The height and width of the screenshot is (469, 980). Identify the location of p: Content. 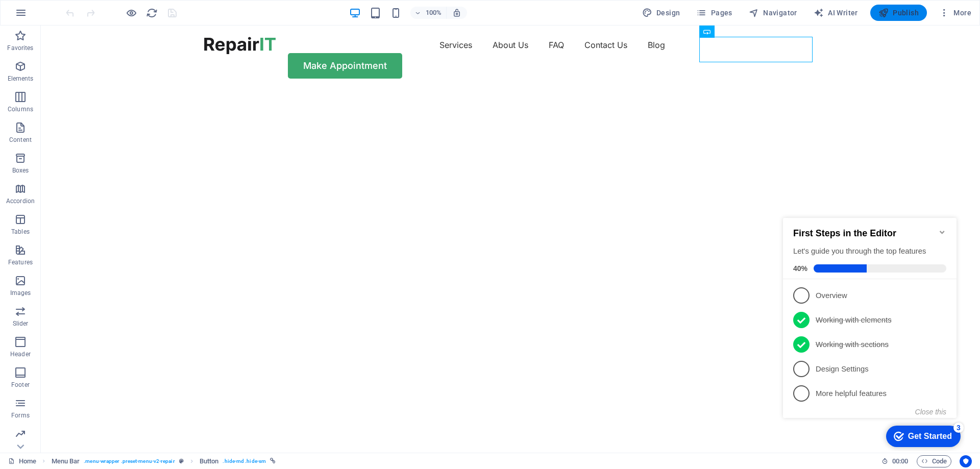
(20, 140).